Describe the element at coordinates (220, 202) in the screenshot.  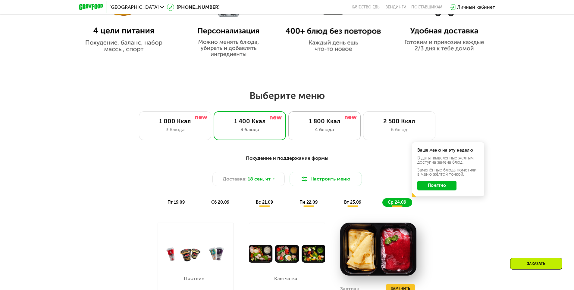
I see `span: сб 20.09` at that location.